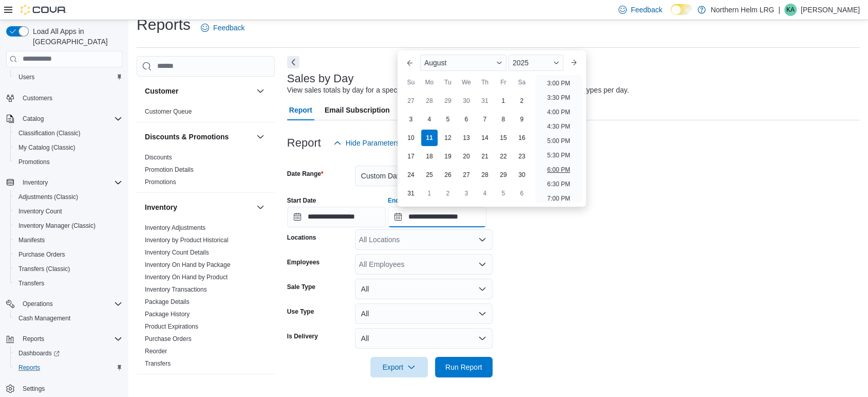  Describe the element at coordinates (522, 82) in the screenshot. I see `div: Sa` at that location.